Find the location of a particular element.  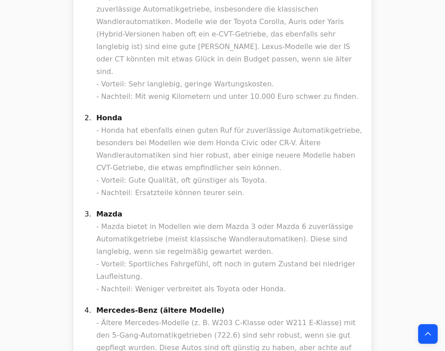

p: - Mazda bietet in Modellen wie dem Mazda 3 oder Mazda 6 zuverlässige Automatikgetriebe (meist kla... is located at coordinates (230, 252).